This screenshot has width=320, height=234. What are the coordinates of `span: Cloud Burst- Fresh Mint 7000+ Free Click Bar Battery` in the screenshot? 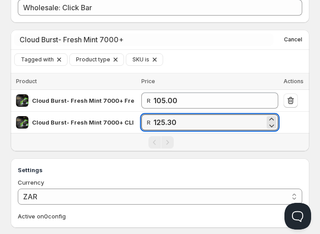 It's located at (110, 101).